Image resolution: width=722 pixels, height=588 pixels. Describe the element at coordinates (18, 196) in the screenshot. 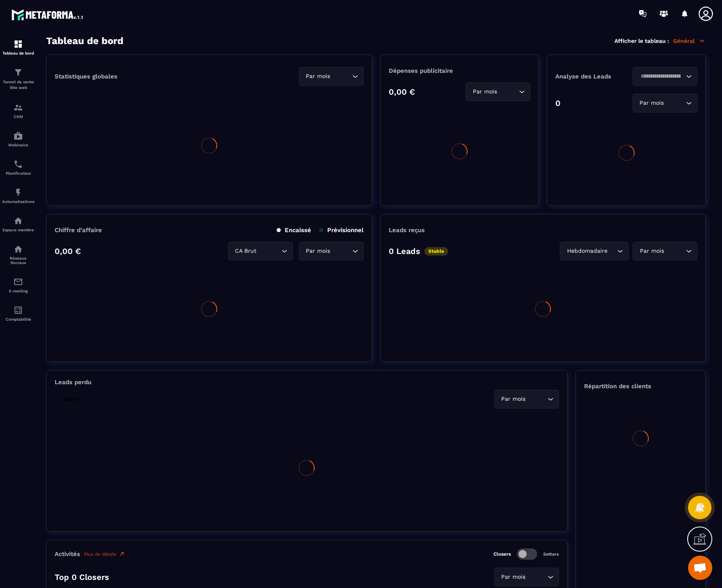

I see `a: automationsautomationsAutomatisations` at that location.